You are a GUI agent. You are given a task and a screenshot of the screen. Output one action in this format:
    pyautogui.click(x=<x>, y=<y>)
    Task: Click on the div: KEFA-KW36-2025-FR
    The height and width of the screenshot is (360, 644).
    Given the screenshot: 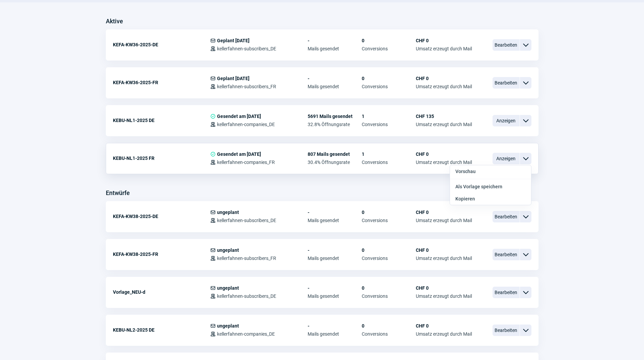 What is the action you would take?
    pyautogui.click(x=161, y=83)
    